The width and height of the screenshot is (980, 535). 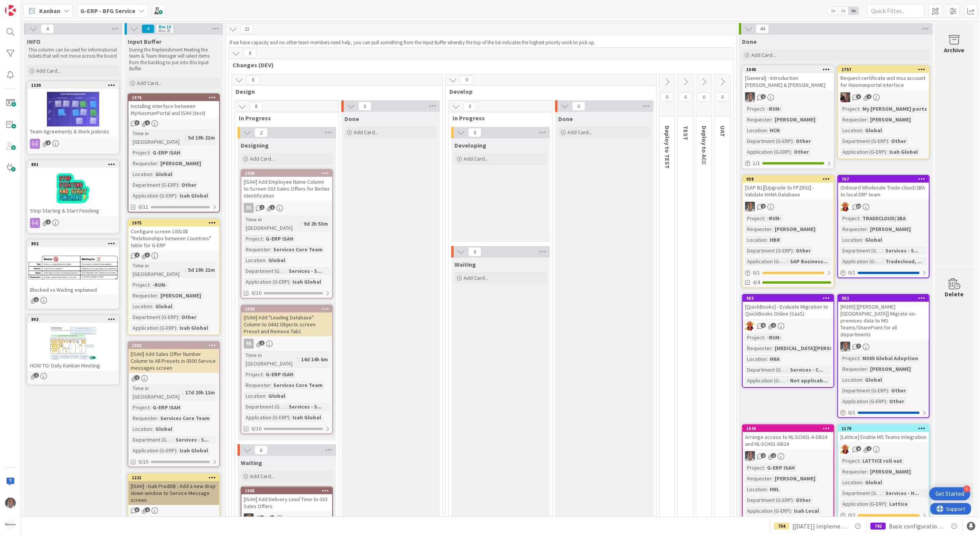 What do you see at coordinates (174, 106) in the screenshot?
I see `div: 1976Installing interface between MyHuismanPortal and ISAH (test)` at bounding box center [174, 106].